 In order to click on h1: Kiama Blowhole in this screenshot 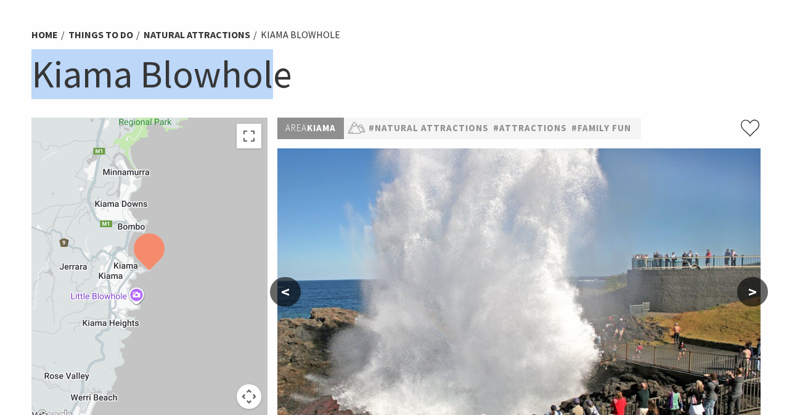, I will do `click(396, 74)`.